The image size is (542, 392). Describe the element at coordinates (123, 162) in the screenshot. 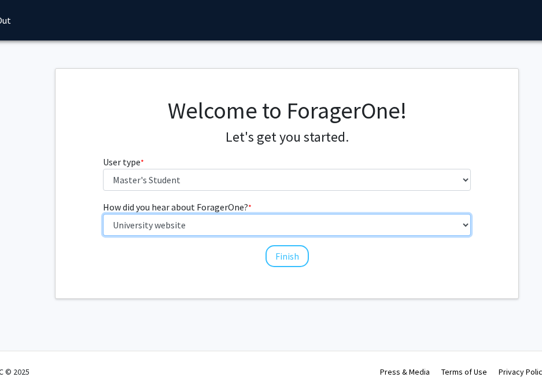

I see `label: User type` at that location.